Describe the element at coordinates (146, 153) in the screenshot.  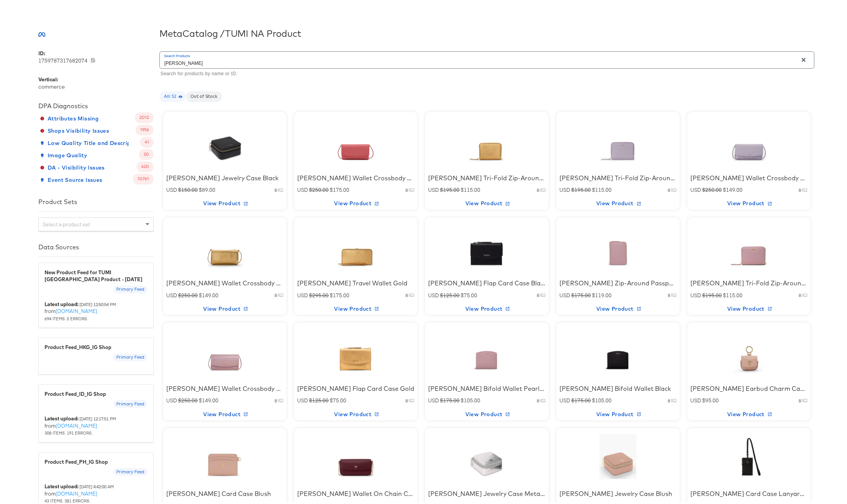
I see `span: 30` at that location.